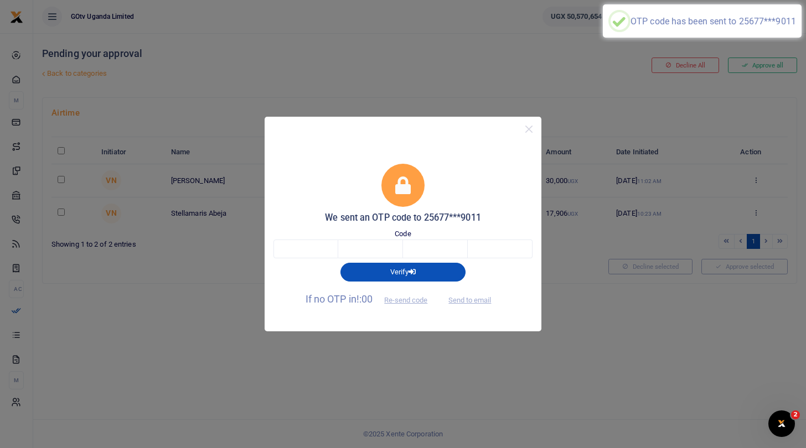 Image resolution: width=806 pixels, height=448 pixels. What do you see at coordinates (402, 234) in the screenshot?
I see `label: Code` at bounding box center [402, 234].